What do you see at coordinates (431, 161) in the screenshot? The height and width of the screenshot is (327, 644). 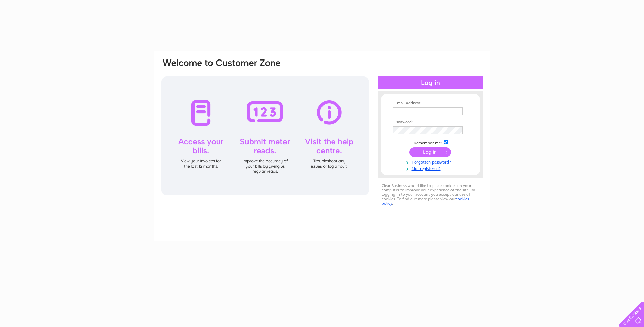 I see `a: Forgotten password?` at bounding box center [431, 161].